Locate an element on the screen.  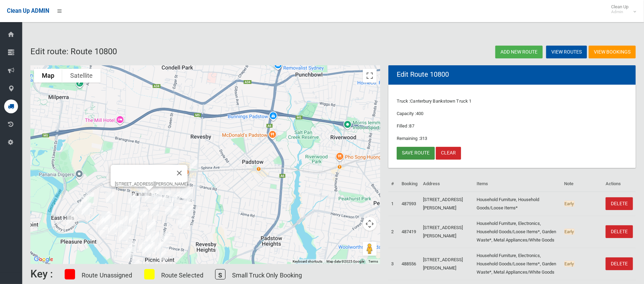
div: 23 Irene Street, PANANIA NSW 2213 is located at coordinates (112, 229).